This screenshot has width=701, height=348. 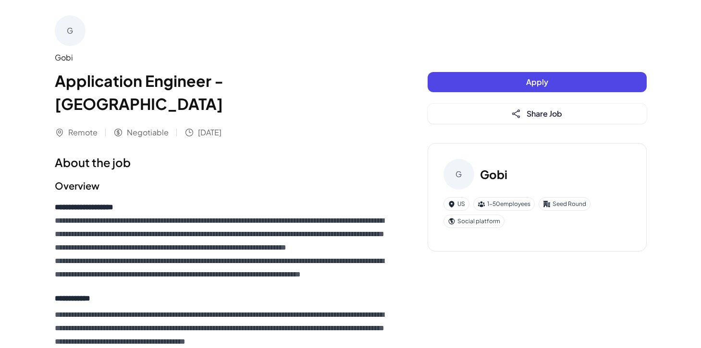 What do you see at coordinates (544, 113) in the screenshot?
I see `span: Share Job` at bounding box center [544, 113].